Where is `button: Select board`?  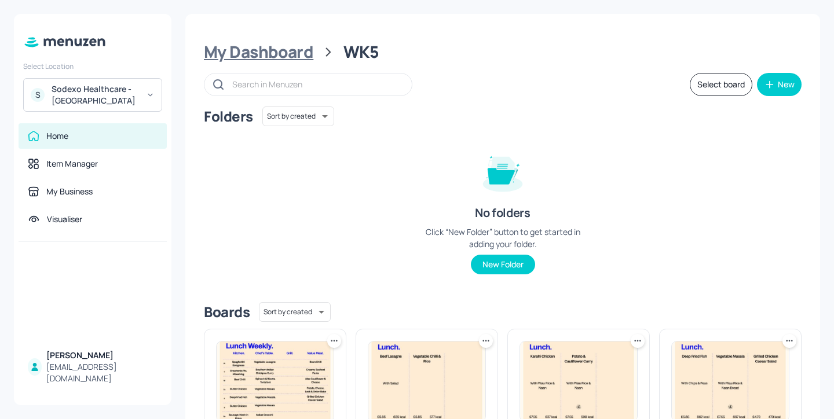
button: Select board is located at coordinates (721, 85).